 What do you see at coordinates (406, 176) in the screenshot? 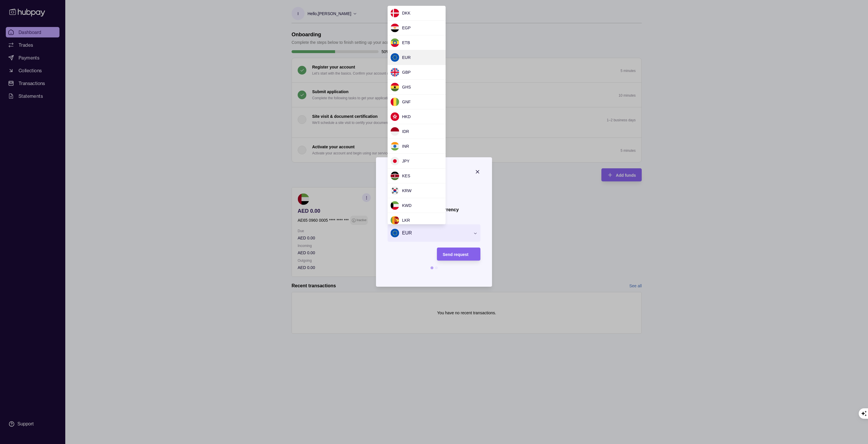
I see `span: KES` at bounding box center [406, 176].